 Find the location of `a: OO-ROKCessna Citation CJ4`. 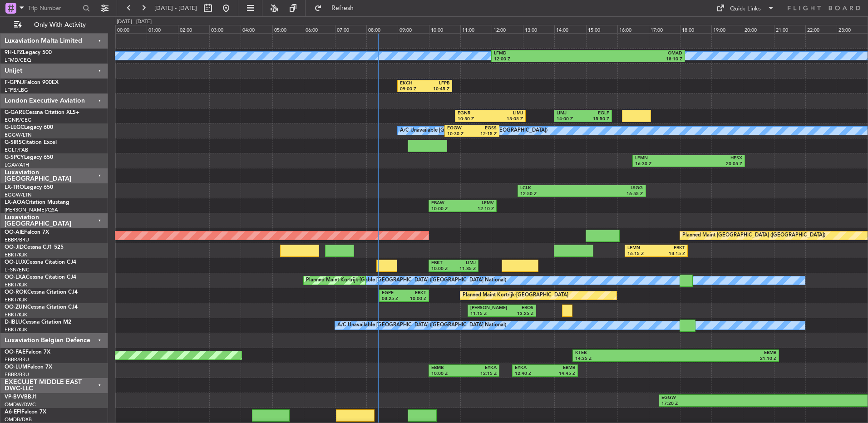

a: OO-ROKCessna Citation CJ4 is located at coordinates (41, 292).